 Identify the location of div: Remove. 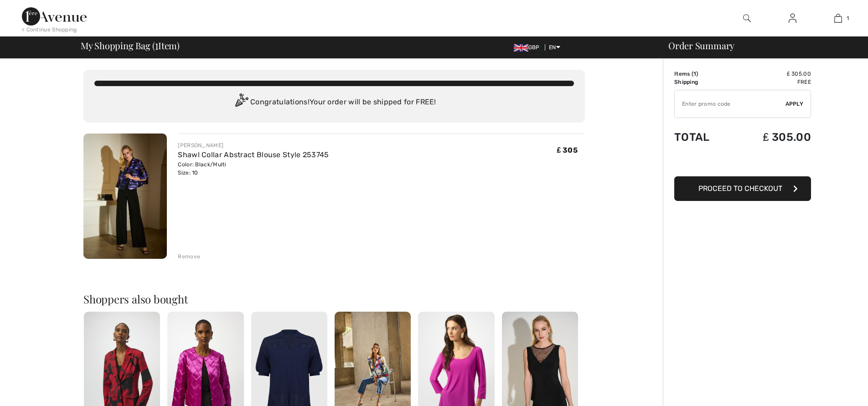
(188, 257).